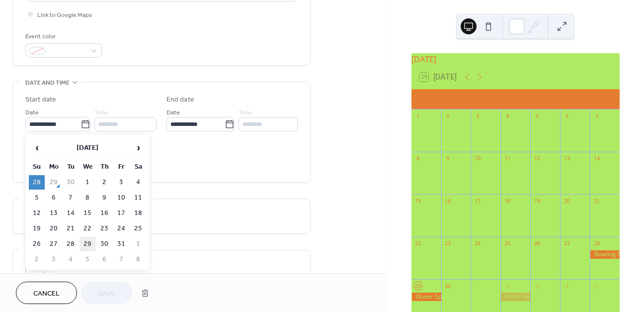 The height and width of the screenshot is (312, 644). Describe the element at coordinates (537, 200) in the screenshot. I see `div: 19` at that location.